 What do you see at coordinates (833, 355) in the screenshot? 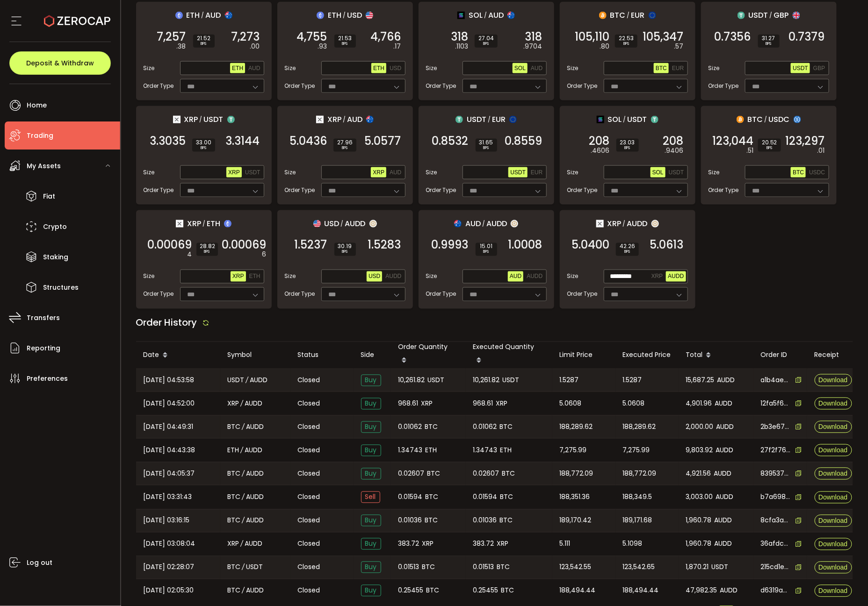
I see `div: Receipt` at bounding box center [833, 355].